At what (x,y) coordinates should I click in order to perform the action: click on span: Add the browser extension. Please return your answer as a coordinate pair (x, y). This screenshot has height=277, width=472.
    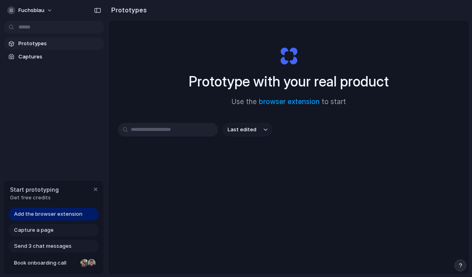
    Looking at the image, I should click on (48, 214).